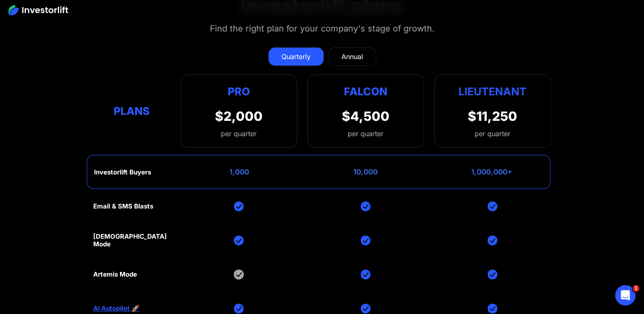 Image resolution: width=644 pixels, height=314 pixels. I want to click on a: AI Autopilot 🚀, so click(116, 308).